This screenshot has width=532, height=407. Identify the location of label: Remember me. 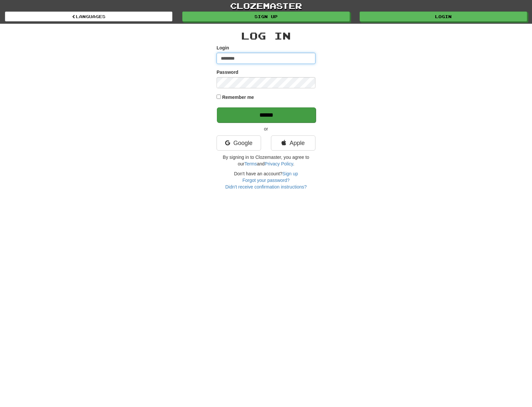
(238, 97).